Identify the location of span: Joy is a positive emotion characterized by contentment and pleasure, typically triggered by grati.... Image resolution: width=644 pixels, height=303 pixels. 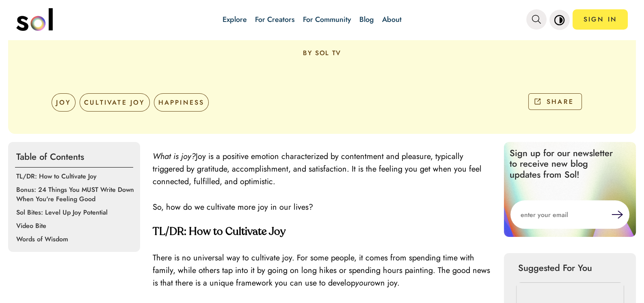
(317, 169).